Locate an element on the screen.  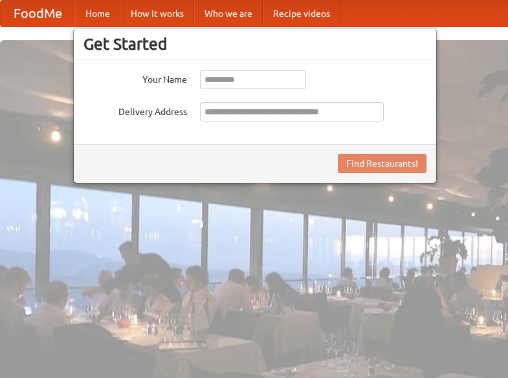
h3: Get Started is located at coordinates (255, 44).